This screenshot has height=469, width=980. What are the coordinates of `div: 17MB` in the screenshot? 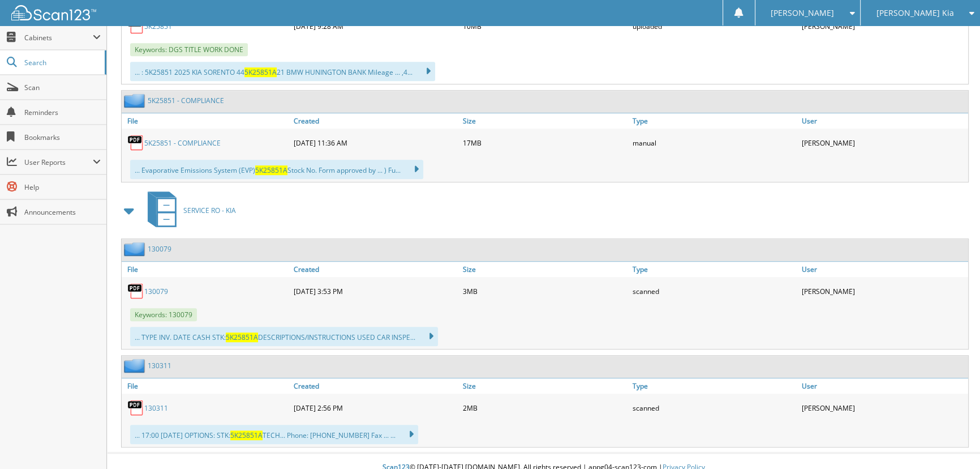 It's located at (544, 143).